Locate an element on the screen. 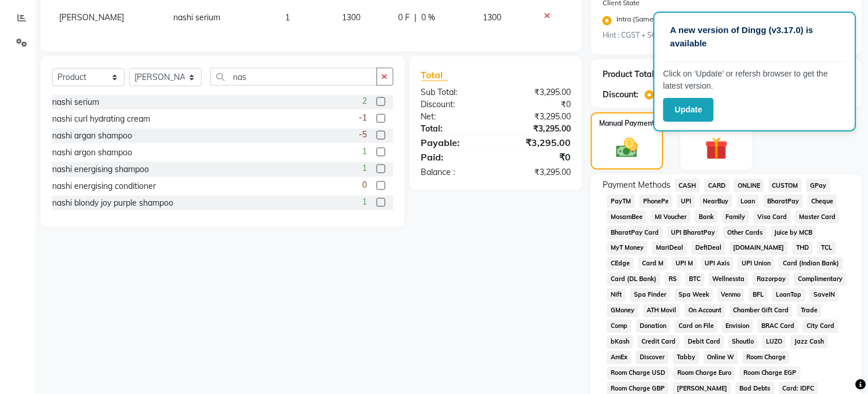  span: GMoney is located at coordinates (622, 310).